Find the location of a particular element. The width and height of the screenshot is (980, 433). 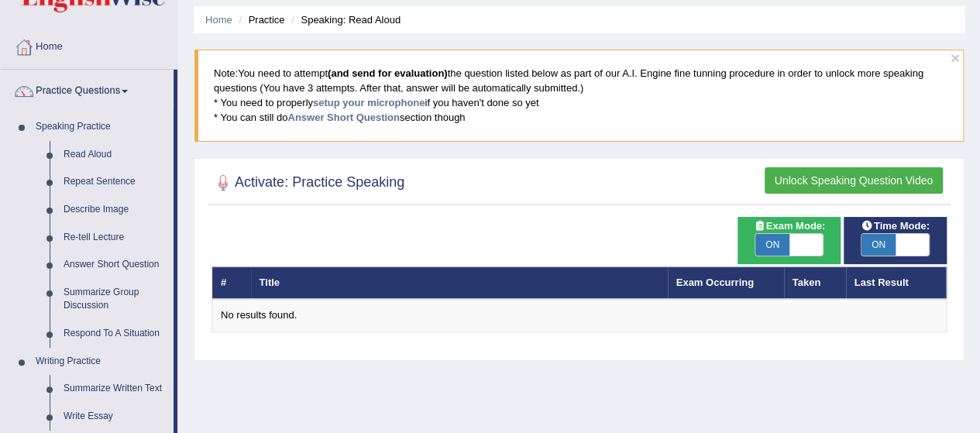

a: Respond To A Situation is located at coordinates (115, 334).